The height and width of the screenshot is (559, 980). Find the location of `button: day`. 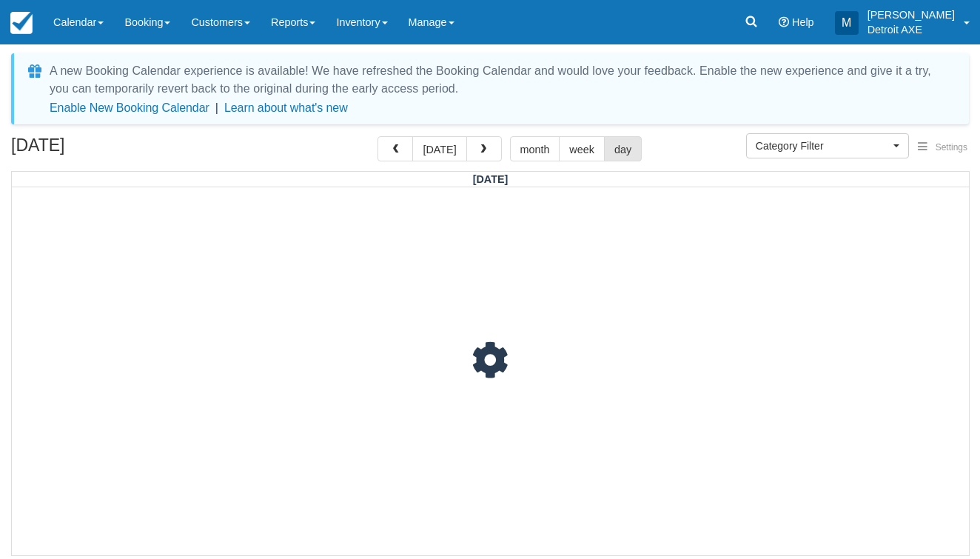

button: day is located at coordinates (623, 149).